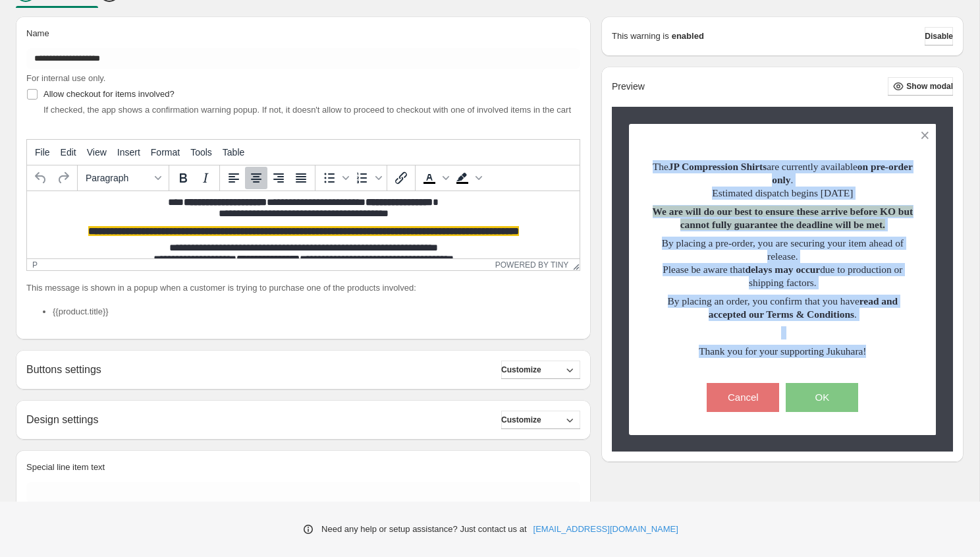 The image size is (980, 557). What do you see at coordinates (532, 265) in the screenshot?
I see `a: Powered by Tiny` at bounding box center [532, 265].